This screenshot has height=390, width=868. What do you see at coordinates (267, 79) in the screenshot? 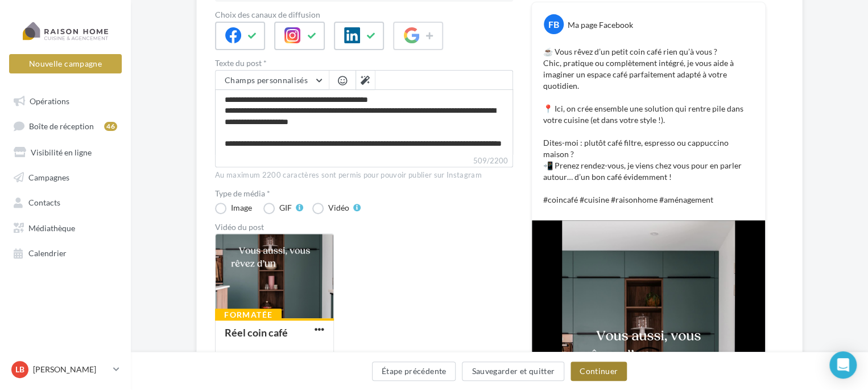
I see `span: Champs personnalisés` at bounding box center [267, 79].